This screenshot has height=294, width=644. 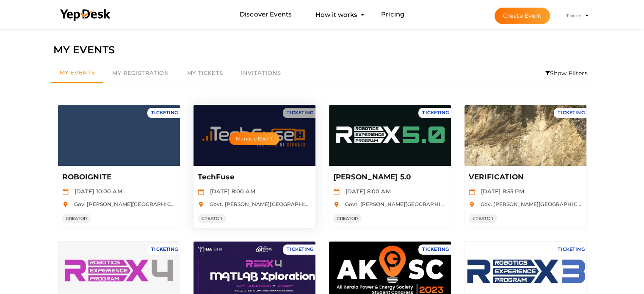 What do you see at coordinates (261, 73) in the screenshot?
I see `a: Invitations` at bounding box center [261, 73].